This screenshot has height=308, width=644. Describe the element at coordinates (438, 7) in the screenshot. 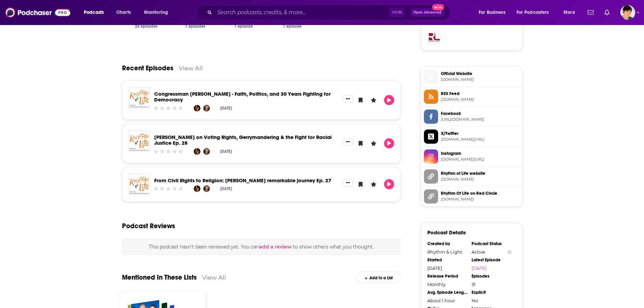

I see `span: New` at that location.